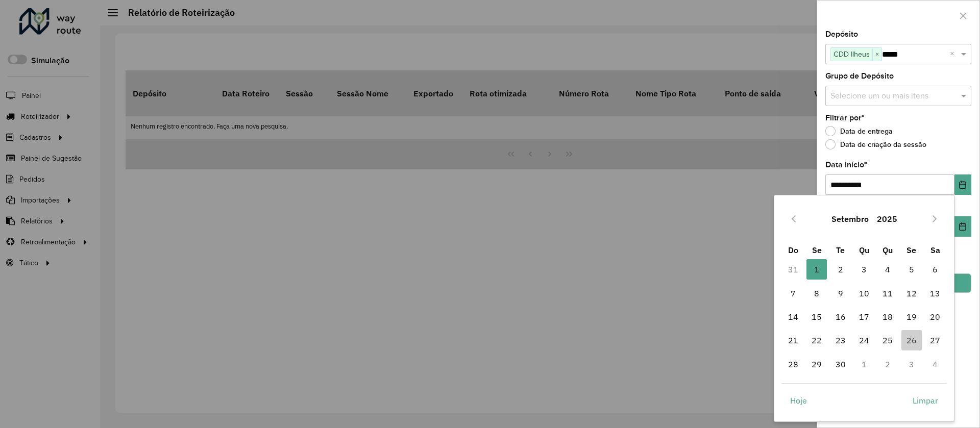 This screenshot has width=980, height=428. Describe the element at coordinates (887, 293) in the screenshot. I see `td: 11` at that location.